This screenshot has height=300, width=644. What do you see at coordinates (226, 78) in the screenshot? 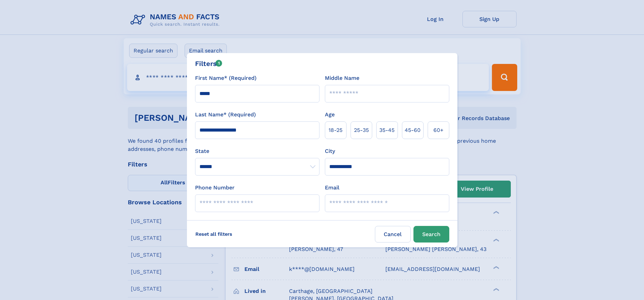
I see `label: First Name* (Required)` at bounding box center [226, 78].